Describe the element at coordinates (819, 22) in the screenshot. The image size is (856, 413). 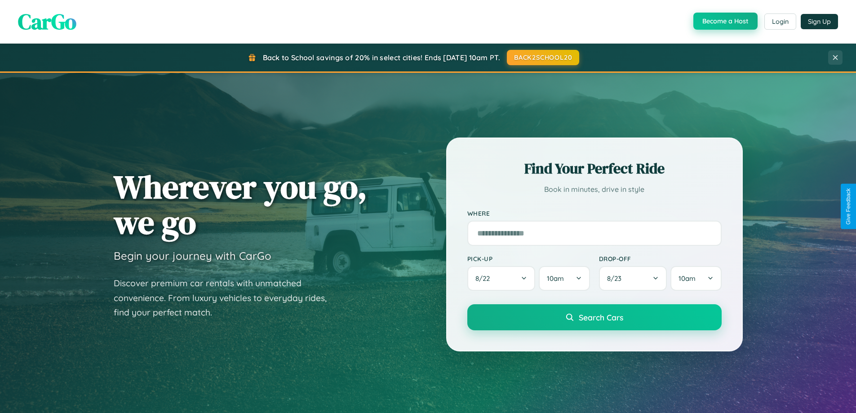
I see `button: Sign Up` at that location.